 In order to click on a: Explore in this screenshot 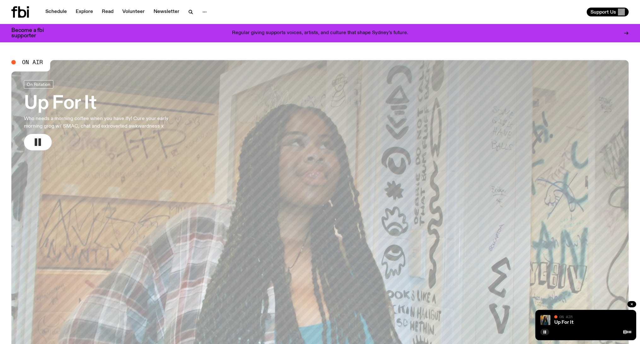, I will do `click(84, 12)`.